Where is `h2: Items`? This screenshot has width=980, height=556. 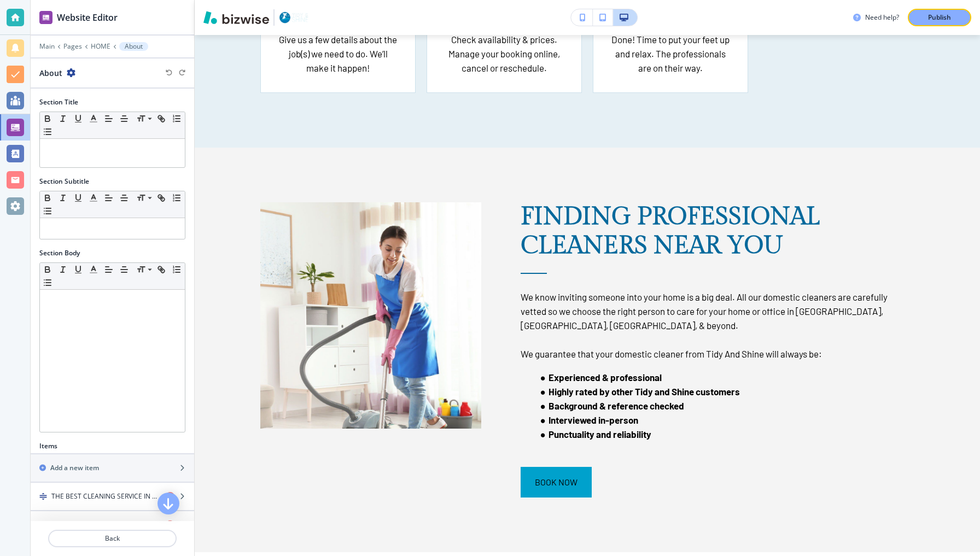
h2: Items is located at coordinates (48, 446).